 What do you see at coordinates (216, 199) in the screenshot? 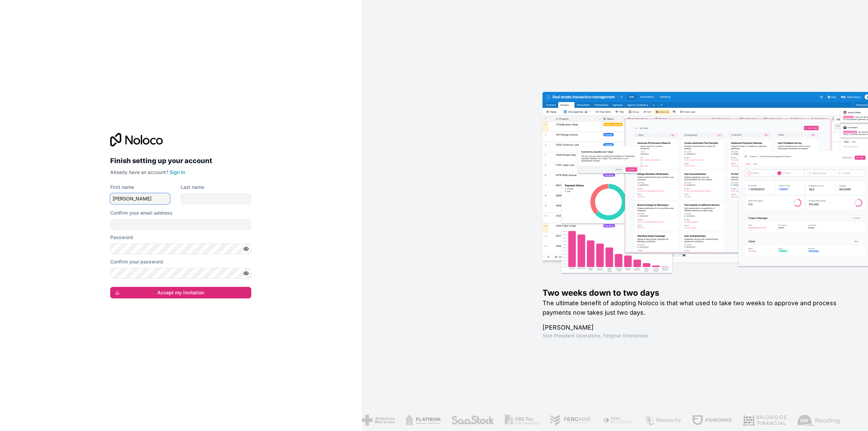
I see `input: family-name` at bounding box center [216, 199].